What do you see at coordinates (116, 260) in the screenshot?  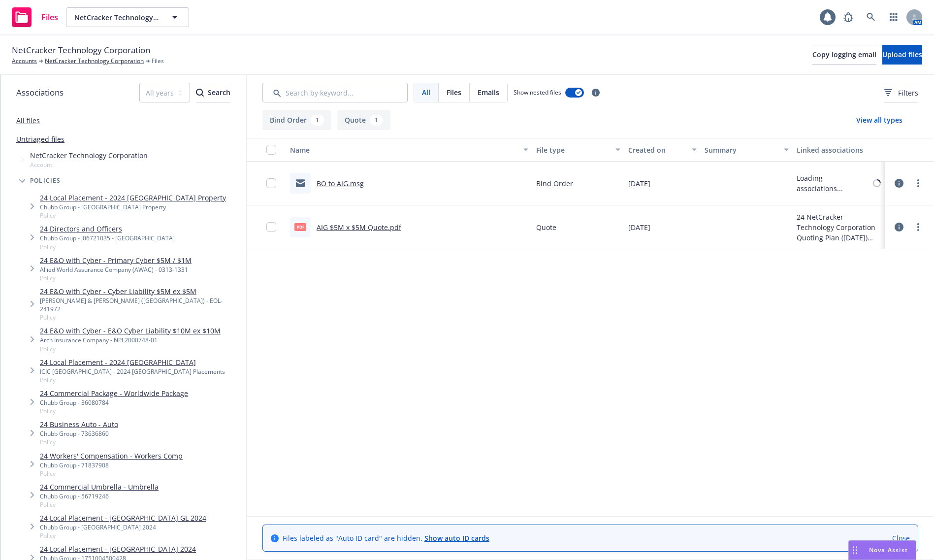 I see `a: 24 E&O with Cyber - Primary Cyber $5M / $1M` at bounding box center [116, 260].